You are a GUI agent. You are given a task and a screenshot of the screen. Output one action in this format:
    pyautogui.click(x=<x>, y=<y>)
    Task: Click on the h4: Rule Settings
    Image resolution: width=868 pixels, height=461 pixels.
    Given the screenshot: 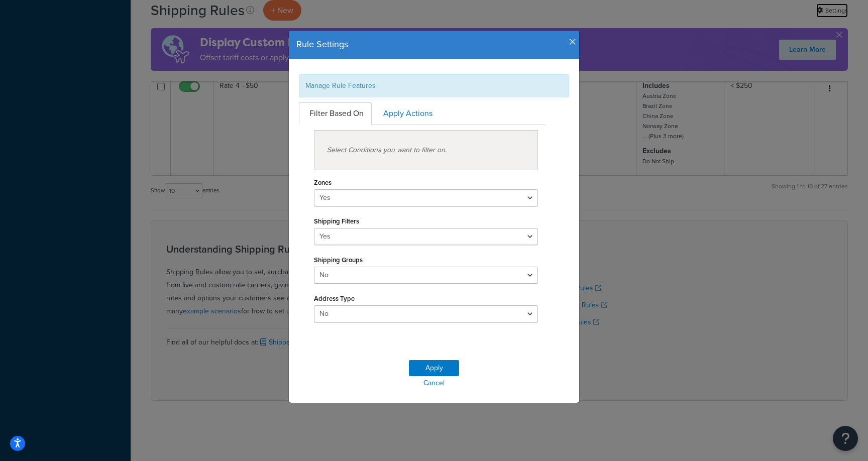 What is the action you would take?
    pyautogui.click(x=434, y=45)
    